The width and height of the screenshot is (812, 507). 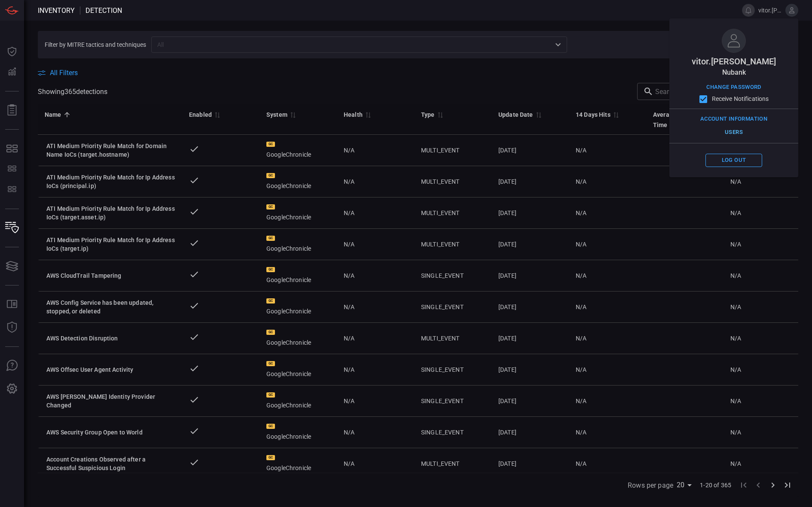 What do you see at coordinates (538, 114) in the screenshot?
I see `span: Sort by Update Date descending` at bounding box center [538, 114].